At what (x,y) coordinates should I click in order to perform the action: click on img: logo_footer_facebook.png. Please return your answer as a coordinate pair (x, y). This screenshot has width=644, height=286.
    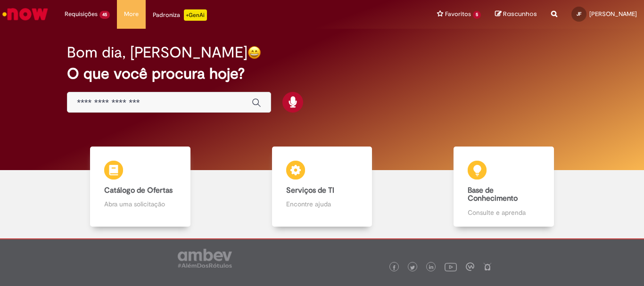
    Looking at the image, I should click on (394, 268).